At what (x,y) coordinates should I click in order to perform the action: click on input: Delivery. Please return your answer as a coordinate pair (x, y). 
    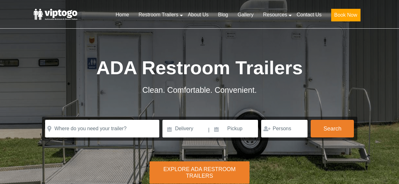
    Looking at the image, I should click on (185, 129).